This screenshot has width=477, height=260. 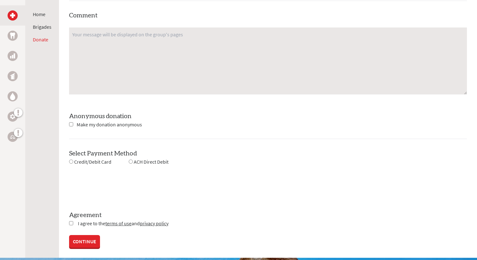 What do you see at coordinates (93, 162) in the screenshot?
I see `span: Credit/Debit Card` at bounding box center [93, 162].